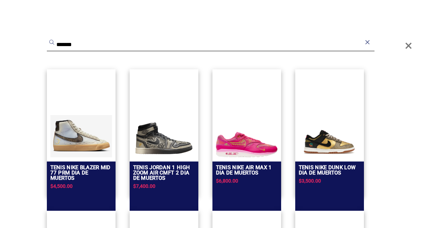 Image resolution: width=421 pixels, height=228 pixels. Describe the element at coordinates (247, 171) in the screenshot. I see `h2: Tenis Nike Air Max 1 Dia De Muertos` at that location.